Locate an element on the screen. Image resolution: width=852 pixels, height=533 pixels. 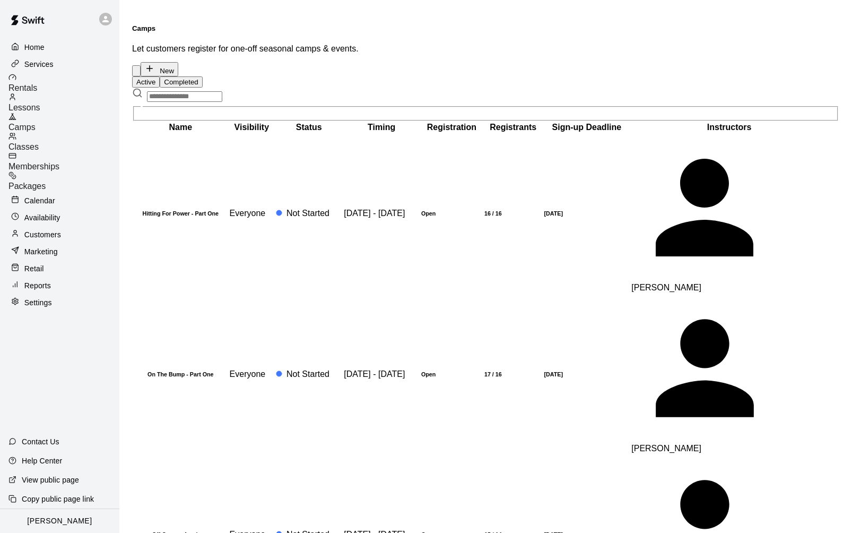
span: Rentals is located at coordinates (23, 88).